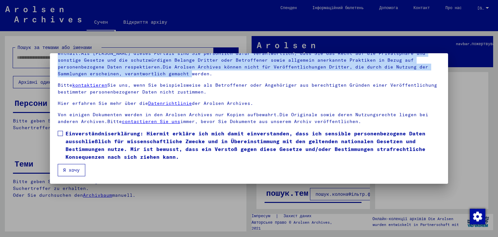  Describe the element at coordinates (90, 85) in the screenshot. I see `a: kontaktieren` at that location.